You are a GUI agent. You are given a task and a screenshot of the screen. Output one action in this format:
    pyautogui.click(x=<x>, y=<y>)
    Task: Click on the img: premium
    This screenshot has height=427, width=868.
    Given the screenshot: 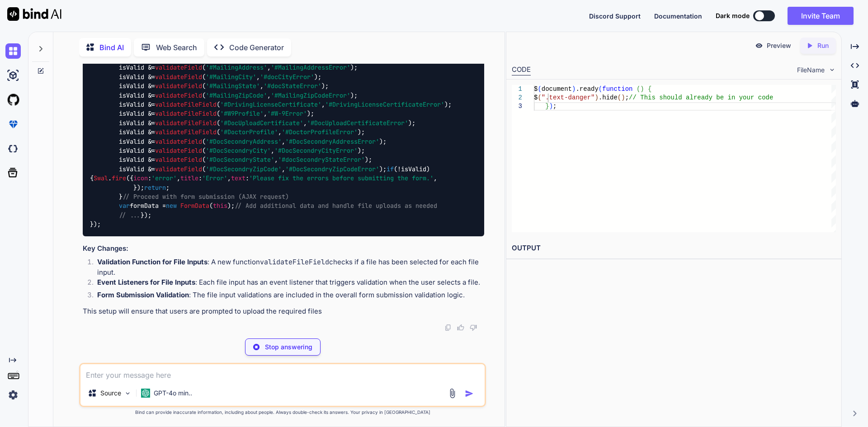 What is the action you would take?
    pyautogui.click(x=13, y=125)
    